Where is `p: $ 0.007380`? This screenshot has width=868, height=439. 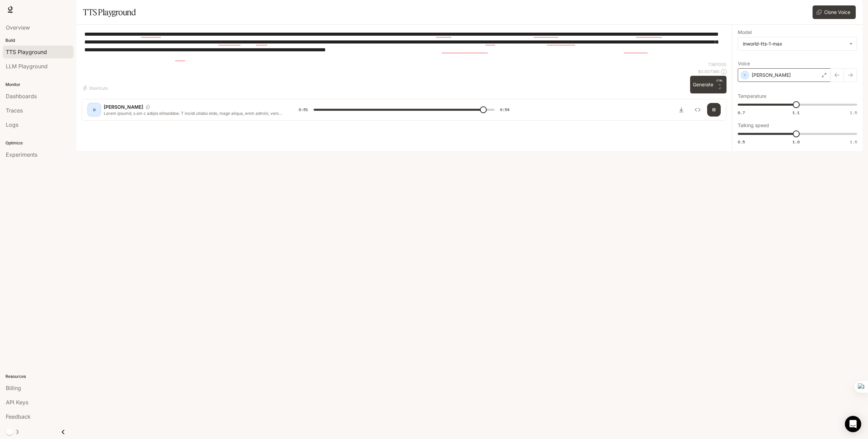 p: $ 0.007380 is located at coordinates (709, 71).